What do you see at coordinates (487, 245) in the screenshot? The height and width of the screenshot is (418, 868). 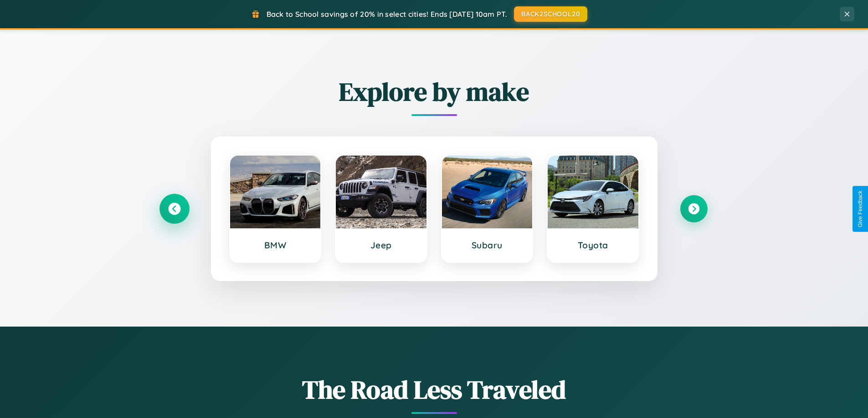 I see `h3: Subaru` at bounding box center [487, 245].